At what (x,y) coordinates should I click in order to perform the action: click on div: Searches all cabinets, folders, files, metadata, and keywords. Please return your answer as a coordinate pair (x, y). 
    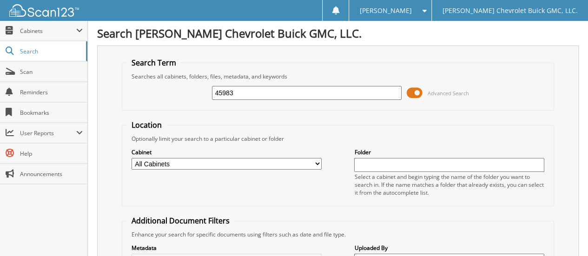
    Looking at the image, I should click on (338, 76).